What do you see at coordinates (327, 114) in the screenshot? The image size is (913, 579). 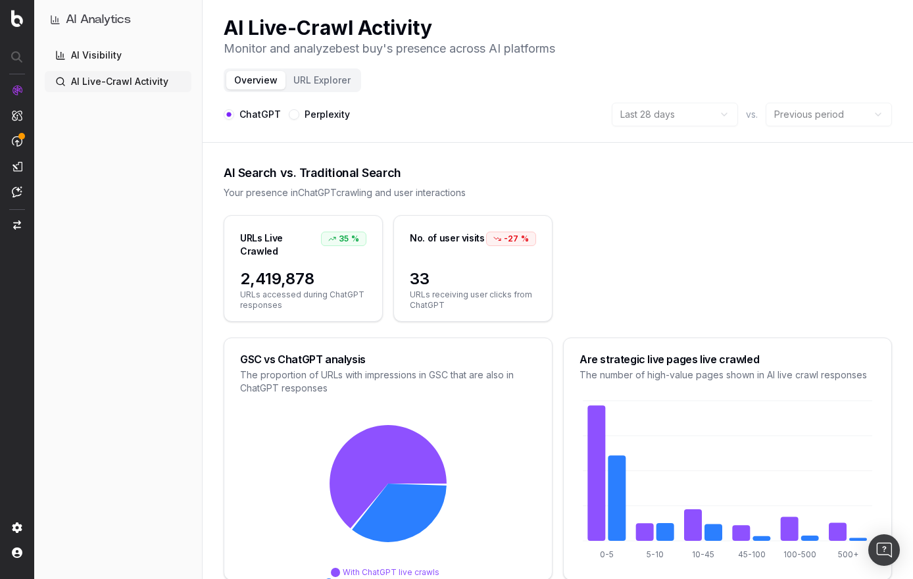 I see `label: Perplexity` at bounding box center [327, 114].